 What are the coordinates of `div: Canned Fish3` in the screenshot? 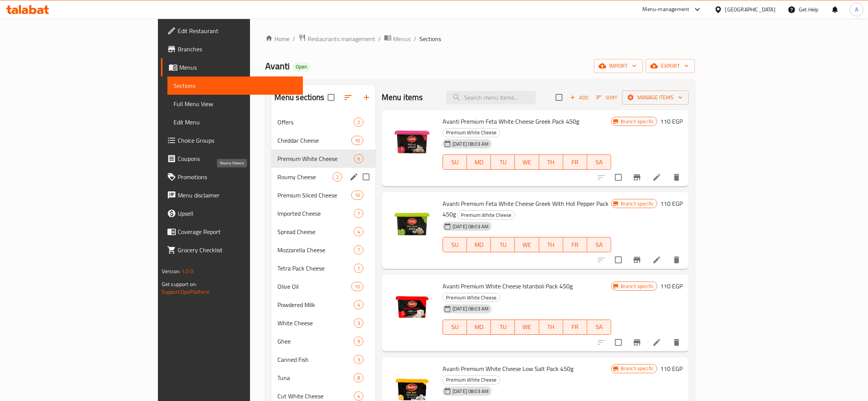 It's located at (323, 359).